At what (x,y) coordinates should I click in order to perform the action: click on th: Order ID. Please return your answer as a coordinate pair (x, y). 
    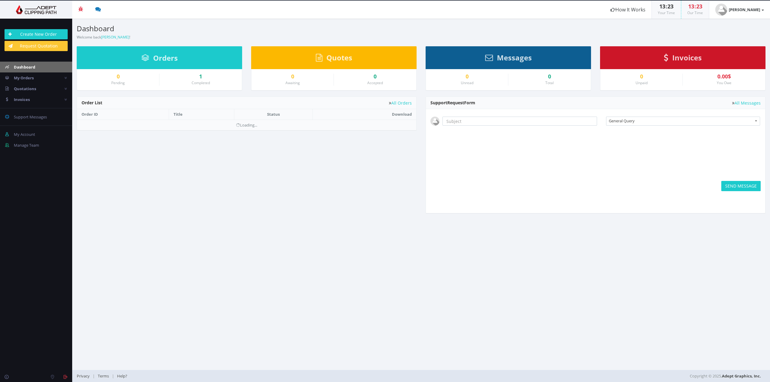
    Looking at the image, I should click on (123, 114).